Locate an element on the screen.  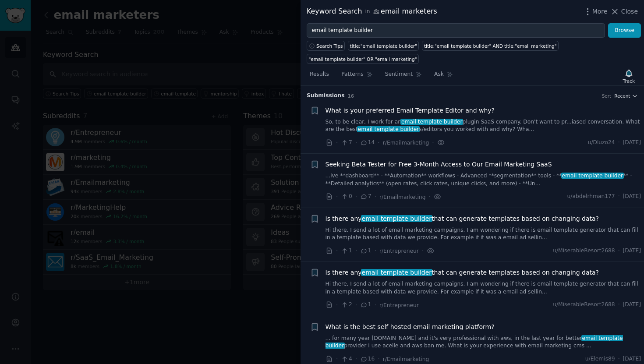
button: Search Tips is located at coordinates (326, 46).